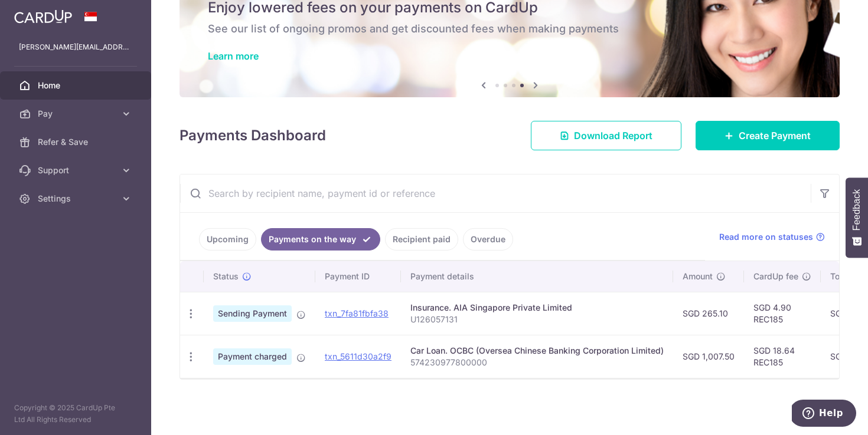  Describe the element at coordinates (782, 313) in the screenshot. I see `td: SGD 4.90 REC185` at that location.